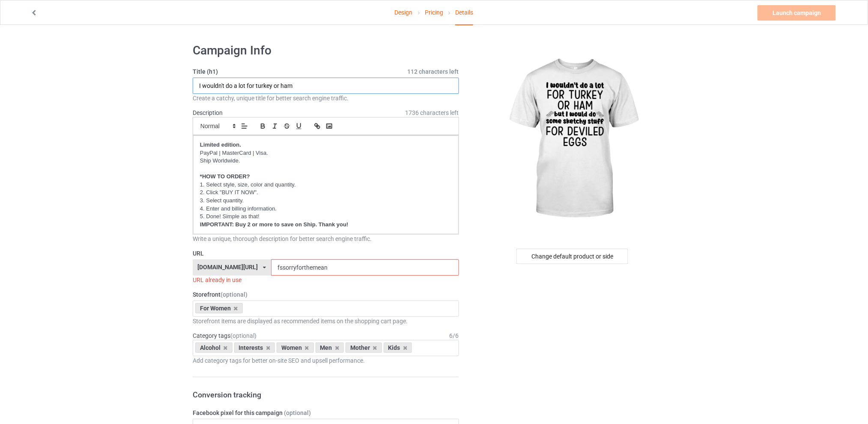  Describe the element at coordinates (326, 321) in the screenshot. I see `div: Storefront items are displayed as recommended items on the shopping cart page.` at that location.